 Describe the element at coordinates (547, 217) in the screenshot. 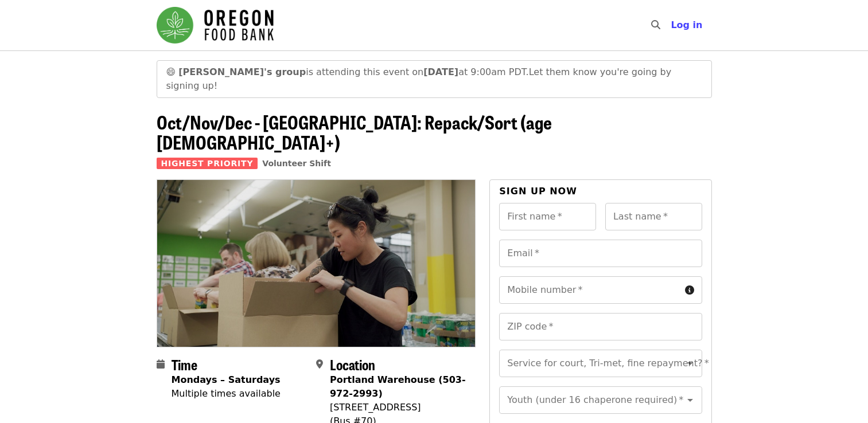

I see `input: First name` at that location.